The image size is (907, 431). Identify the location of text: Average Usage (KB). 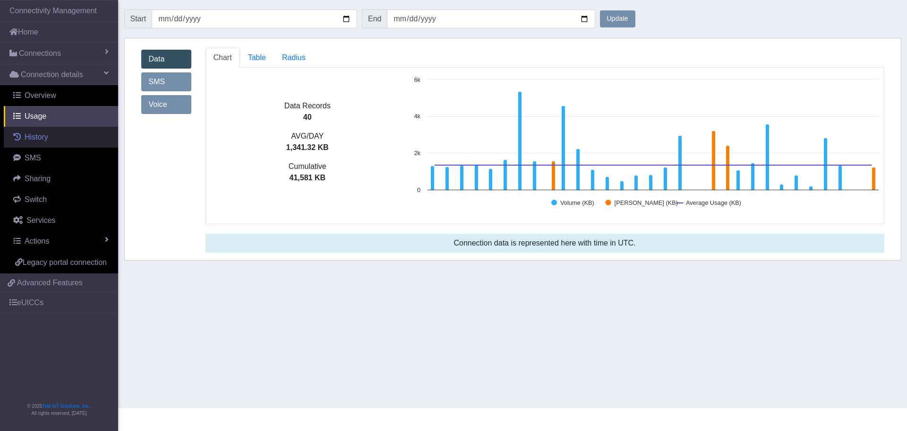
(714, 202).